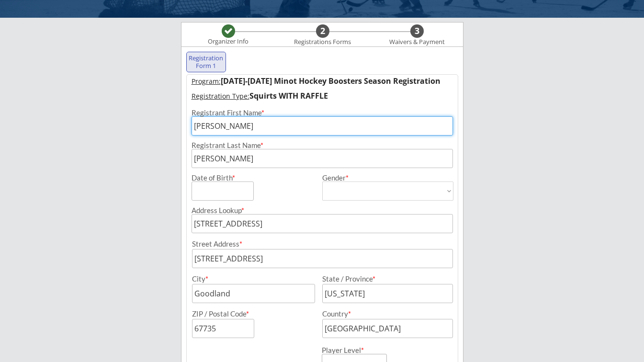 This screenshot has height=362, width=644. Describe the element at coordinates (253, 313) in the screenshot. I see `div: ZIP / Postal Code` at that location.